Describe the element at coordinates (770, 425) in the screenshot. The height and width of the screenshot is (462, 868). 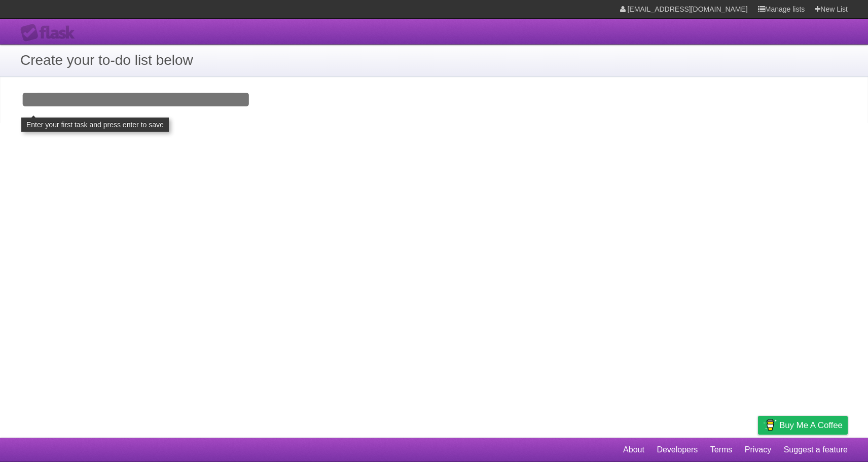
I see `img: Buy me a coffee` at that location.